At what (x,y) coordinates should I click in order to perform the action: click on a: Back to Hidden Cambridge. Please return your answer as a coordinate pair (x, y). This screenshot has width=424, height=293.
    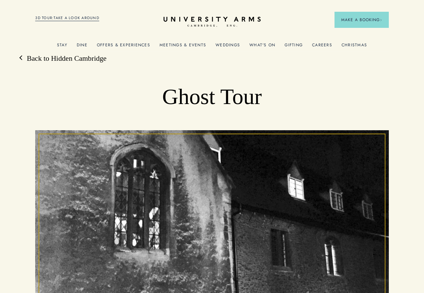
    Looking at the image, I should click on (63, 58).